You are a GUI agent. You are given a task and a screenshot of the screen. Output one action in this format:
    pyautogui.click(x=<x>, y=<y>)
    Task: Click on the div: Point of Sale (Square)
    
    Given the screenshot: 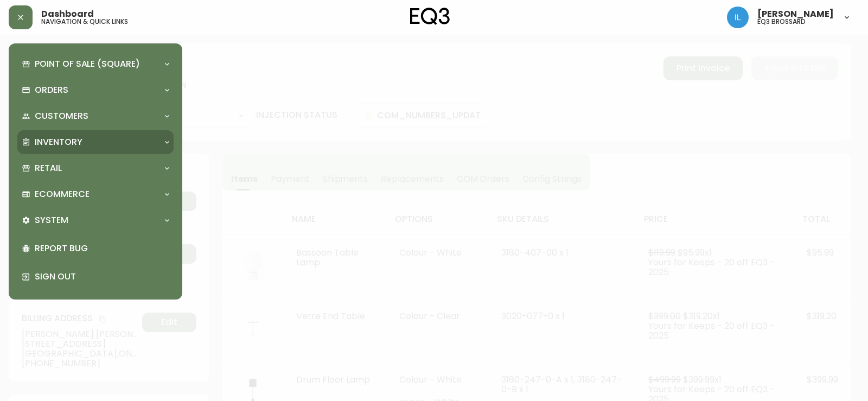 What is the action you would take?
    pyautogui.click(x=95, y=64)
    